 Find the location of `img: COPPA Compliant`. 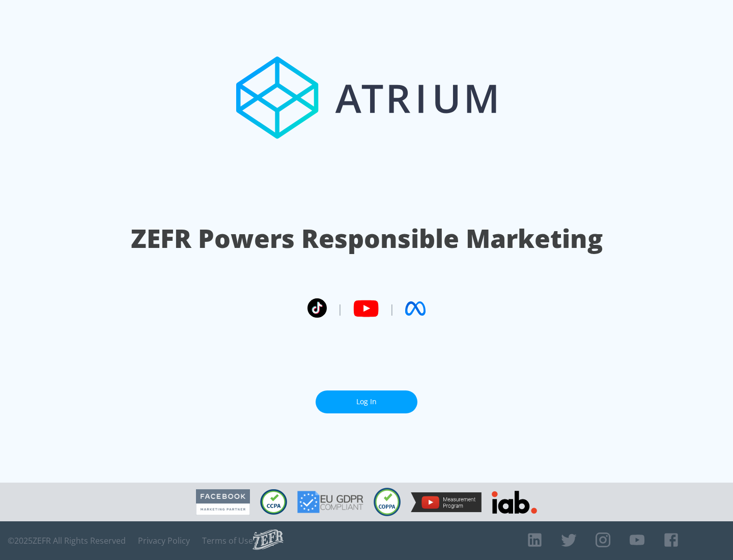

img: COPPA Compliant is located at coordinates (387, 502).